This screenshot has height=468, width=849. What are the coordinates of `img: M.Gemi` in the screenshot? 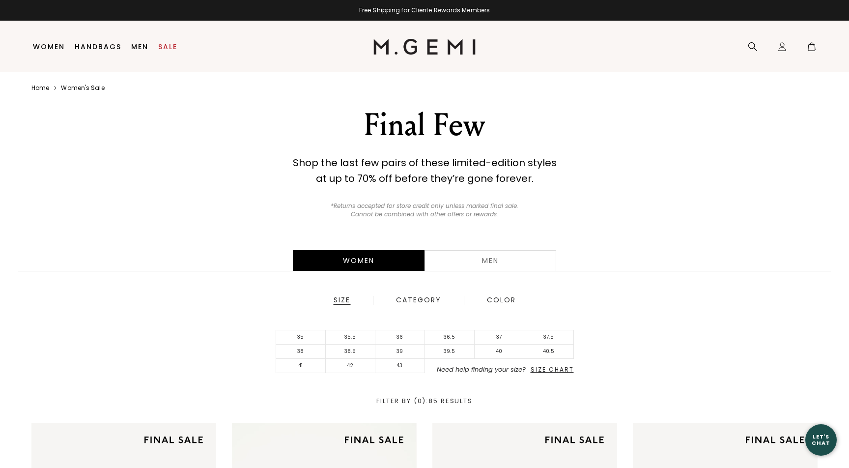 It's located at (425, 47).